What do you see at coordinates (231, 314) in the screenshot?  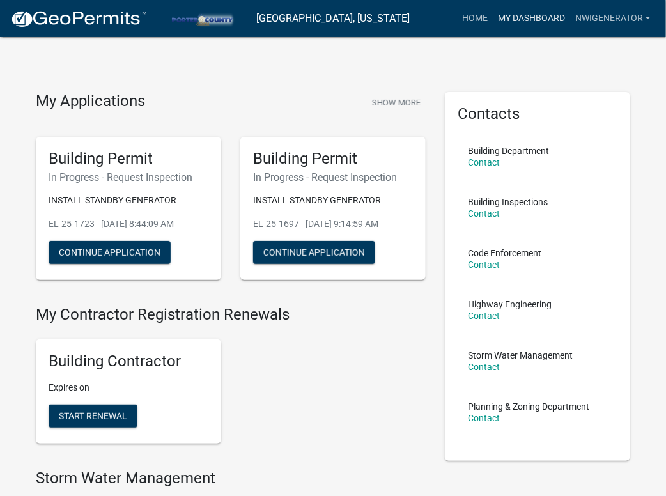 I see `h4: My Contractor Registration Renewals` at bounding box center [231, 314].